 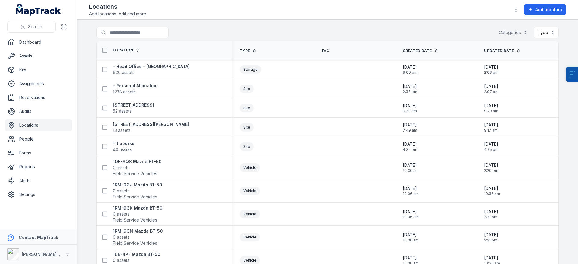 What do you see at coordinates (38, 111) in the screenshot?
I see `a: Audits` at bounding box center [38, 111].